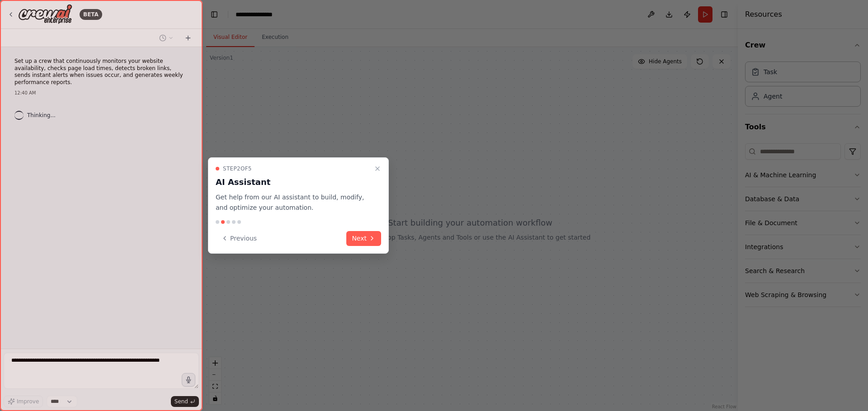  What do you see at coordinates (363, 238) in the screenshot?
I see `button: Next` at bounding box center [363, 238].